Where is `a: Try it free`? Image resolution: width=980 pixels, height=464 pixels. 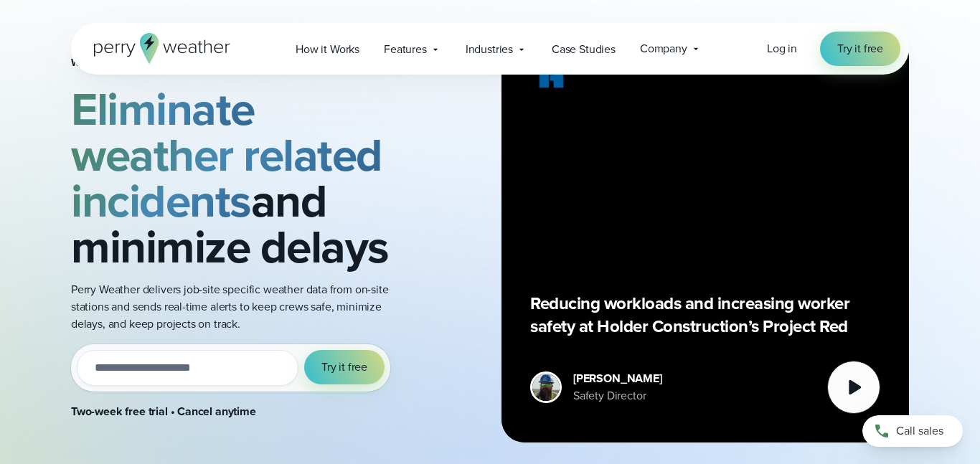
a: Try it free is located at coordinates (860, 49).